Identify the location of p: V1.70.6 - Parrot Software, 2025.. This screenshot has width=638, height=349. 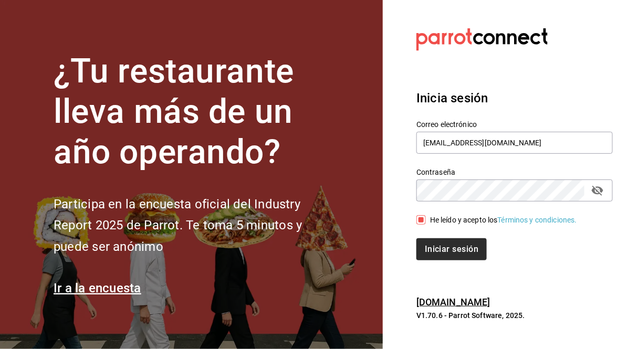
(514, 315).